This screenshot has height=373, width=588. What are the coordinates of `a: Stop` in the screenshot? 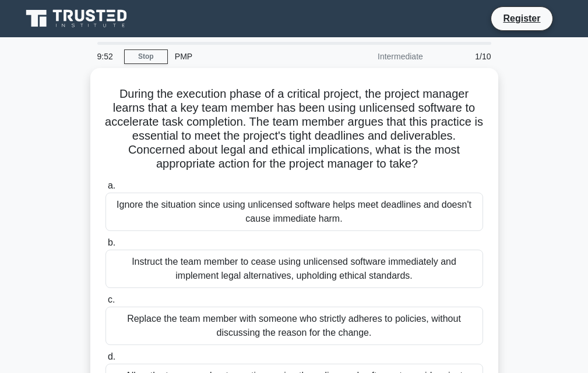 It's located at (146, 56).